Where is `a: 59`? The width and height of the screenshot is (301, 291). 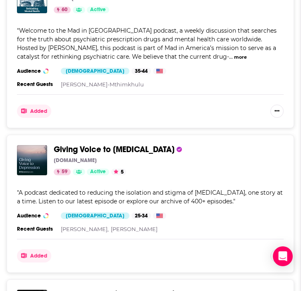
a: 59 is located at coordinates (62, 172).